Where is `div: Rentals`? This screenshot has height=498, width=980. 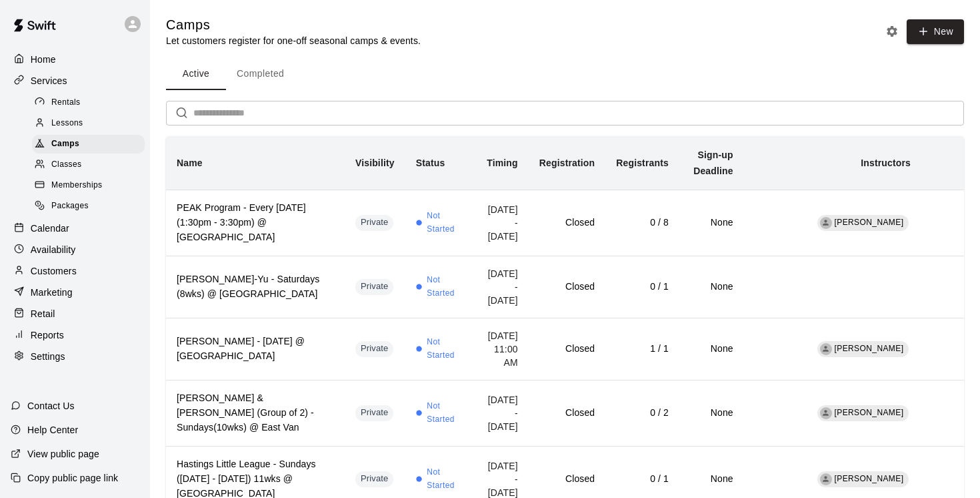
div: Rentals is located at coordinates (88, 103).